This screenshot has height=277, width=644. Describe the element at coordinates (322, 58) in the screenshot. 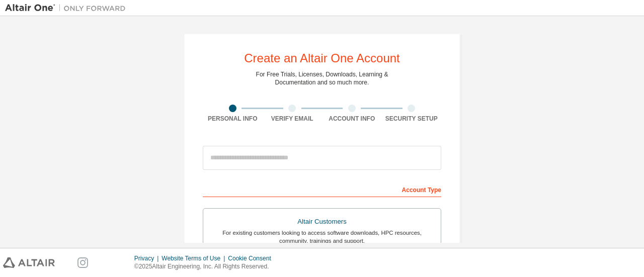

I see `div: Create an Altair One Account` at that location.